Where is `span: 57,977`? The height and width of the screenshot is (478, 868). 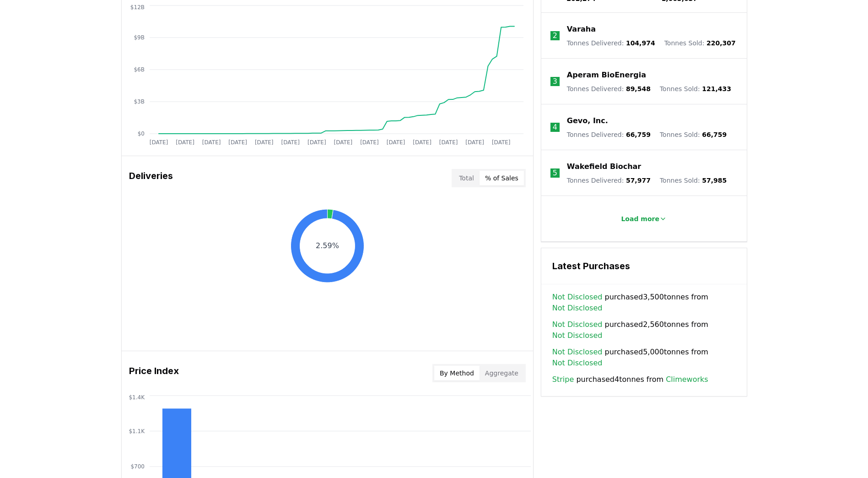 span: 57,977 is located at coordinates (638, 180).